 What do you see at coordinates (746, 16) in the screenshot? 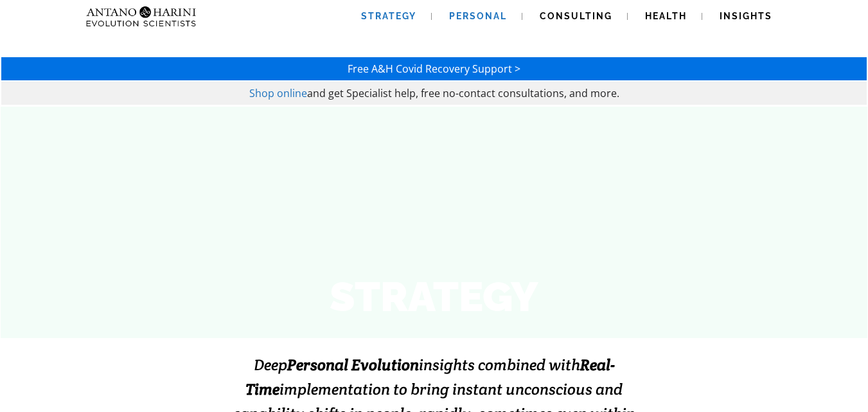
I see `span: Insights` at bounding box center [746, 16].